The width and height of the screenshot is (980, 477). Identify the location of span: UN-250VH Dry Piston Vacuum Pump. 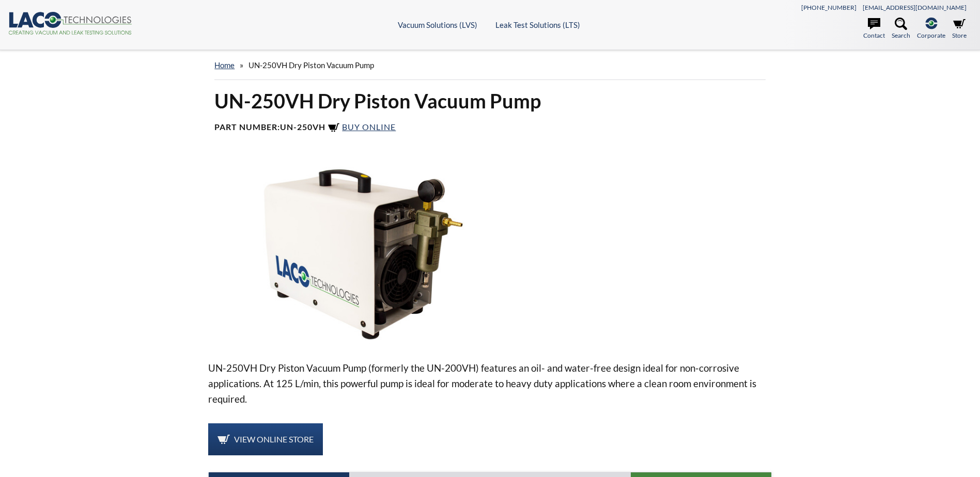
(311, 65).